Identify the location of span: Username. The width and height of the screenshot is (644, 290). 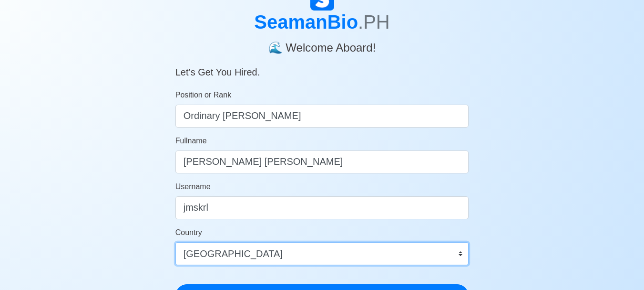
(193, 186).